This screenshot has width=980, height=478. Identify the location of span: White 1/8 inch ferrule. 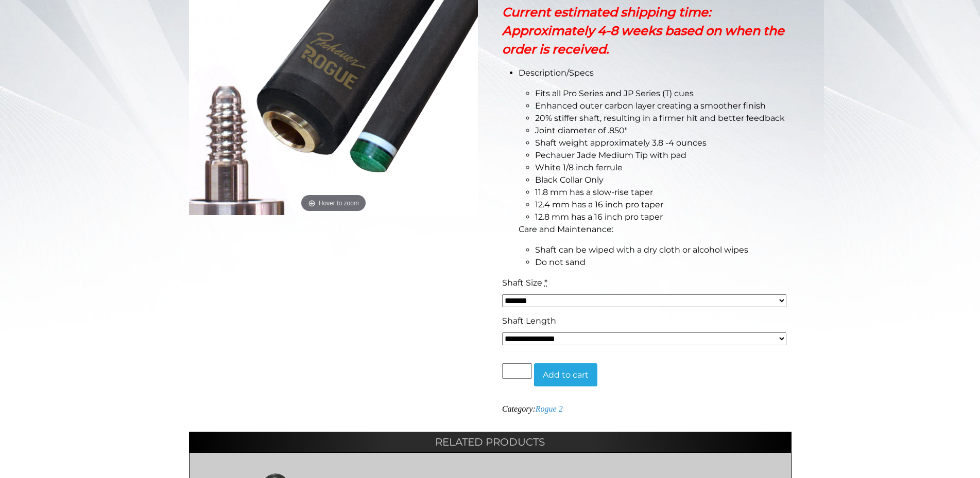
(579, 167).